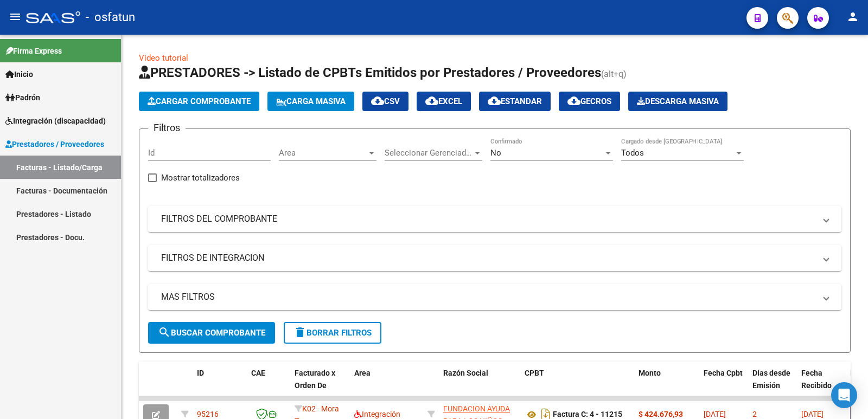  Describe the element at coordinates (268, 386) in the screenshot. I see `datatable-header-cell: CAE` at that location.